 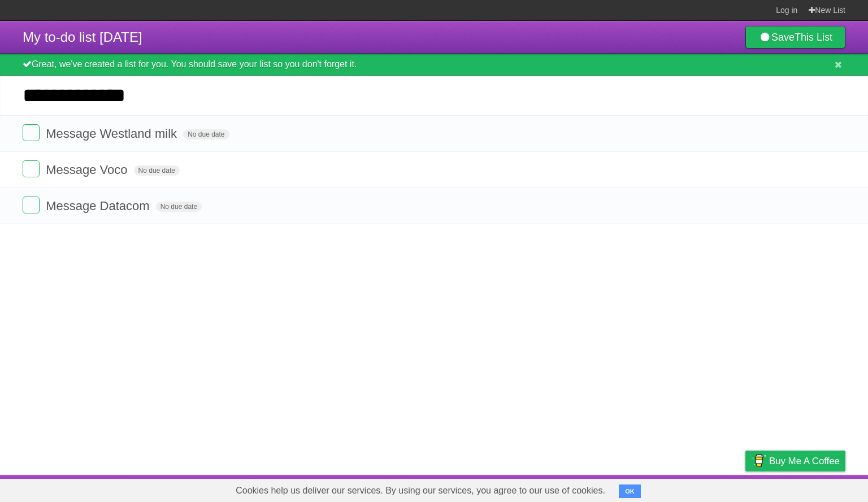 I want to click on button: OK, so click(x=630, y=492).